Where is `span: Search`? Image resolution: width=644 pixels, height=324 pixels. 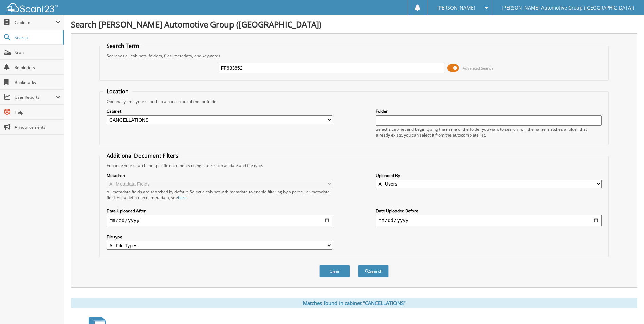
span: Search is located at coordinates (37, 37).